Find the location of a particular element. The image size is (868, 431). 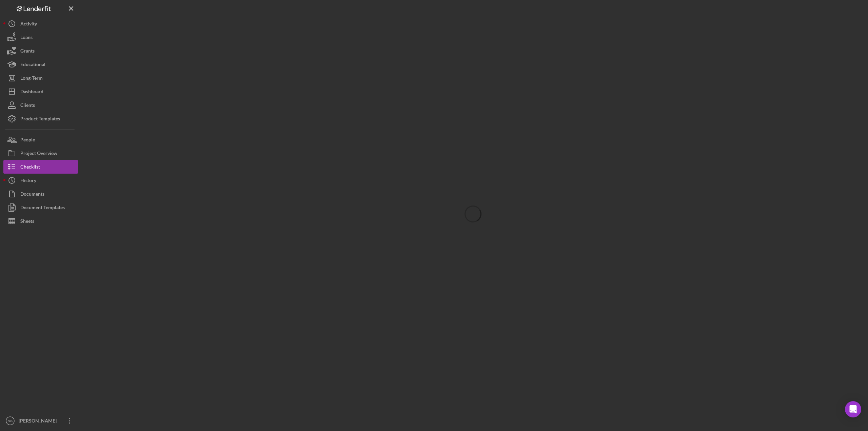

div: Dashboard is located at coordinates (32, 92).